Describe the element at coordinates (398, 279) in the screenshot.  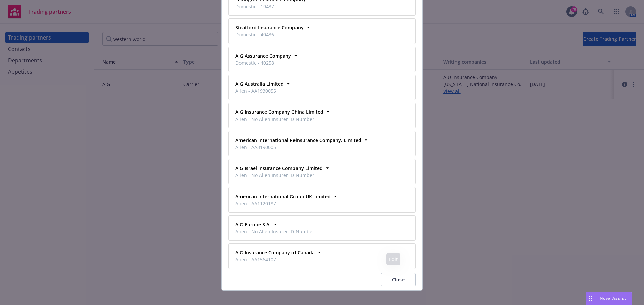
I see `button: Close` at that location.